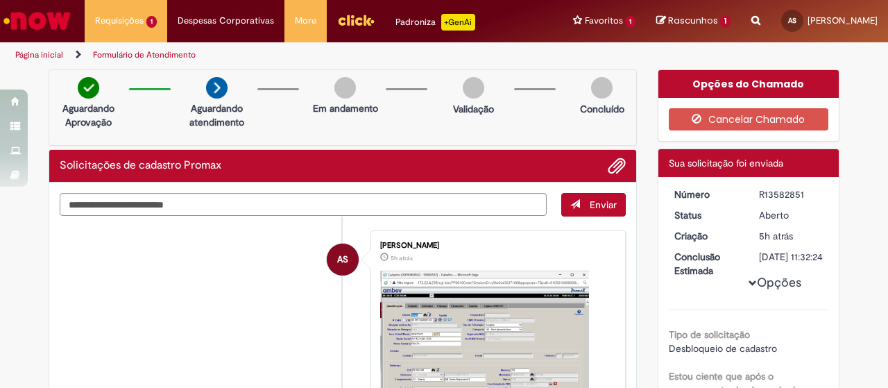 The height and width of the screenshot is (388, 888). Describe the element at coordinates (693, 21) in the screenshot. I see `a: Rascunhos` at that location.